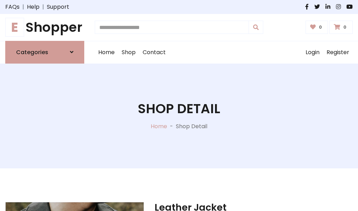 The height and width of the screenshot is (211, 358). Describe the element at coordinates (179, 109) in the screenshot. I see `h1: Shop Detail` at that location.